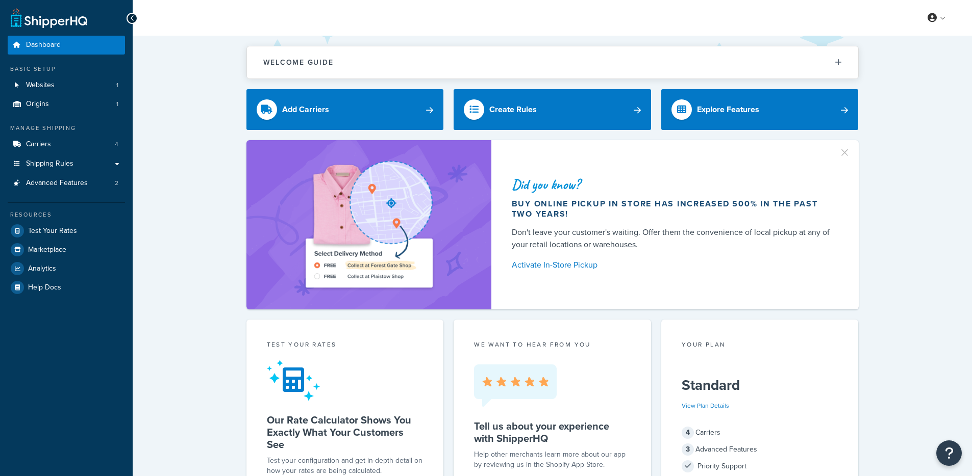 Image resolution: width=972 pixels, height=476 pixels. I want to click on span: Dashboard, so click(43, 45).